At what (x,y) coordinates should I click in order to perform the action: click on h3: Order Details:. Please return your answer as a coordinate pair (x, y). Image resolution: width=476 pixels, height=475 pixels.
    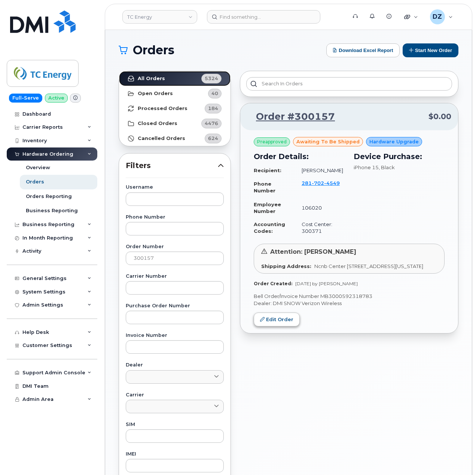
    Looking at the image, I should click on (299, 156).